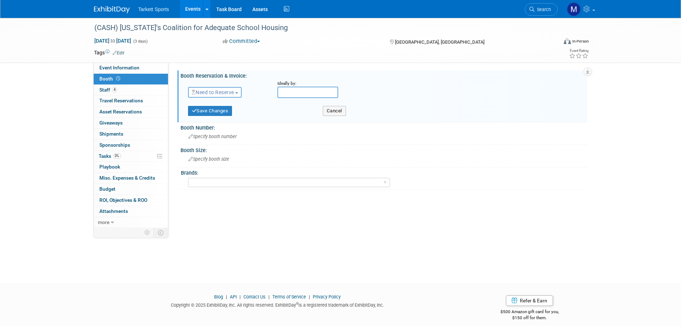  What do you see at coordinates (131, 211) in the screenshot?
I see `a: Attachments` at bounding box center [131, 211].